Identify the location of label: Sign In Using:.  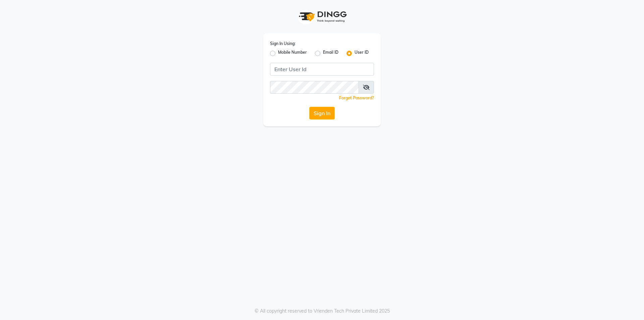
(283, 43).